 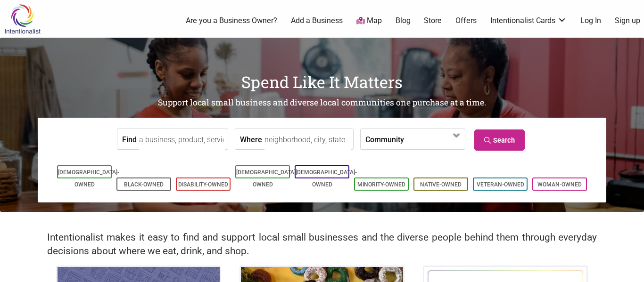 What do you see at coordinates (317, 21) in the screenshot?
I see `a: Add a Business` at bounding box center [317, 21].